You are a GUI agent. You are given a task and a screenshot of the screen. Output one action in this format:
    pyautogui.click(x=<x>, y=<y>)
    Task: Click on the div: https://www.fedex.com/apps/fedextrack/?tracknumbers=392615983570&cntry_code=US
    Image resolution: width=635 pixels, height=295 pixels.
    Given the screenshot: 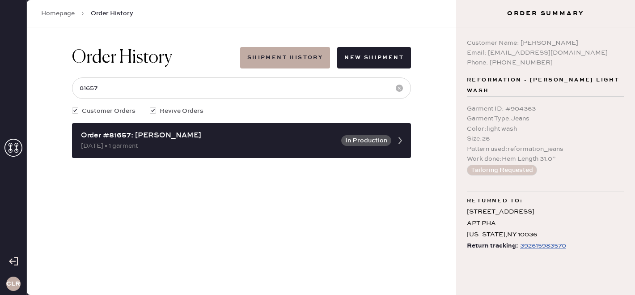 What is the action you would take?
    pyautogui.click(x=543, y=245)
    